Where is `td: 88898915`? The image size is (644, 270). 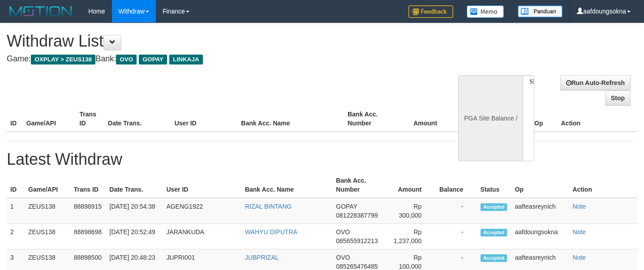 td: 88898915 is located at coordinates (88, 211).